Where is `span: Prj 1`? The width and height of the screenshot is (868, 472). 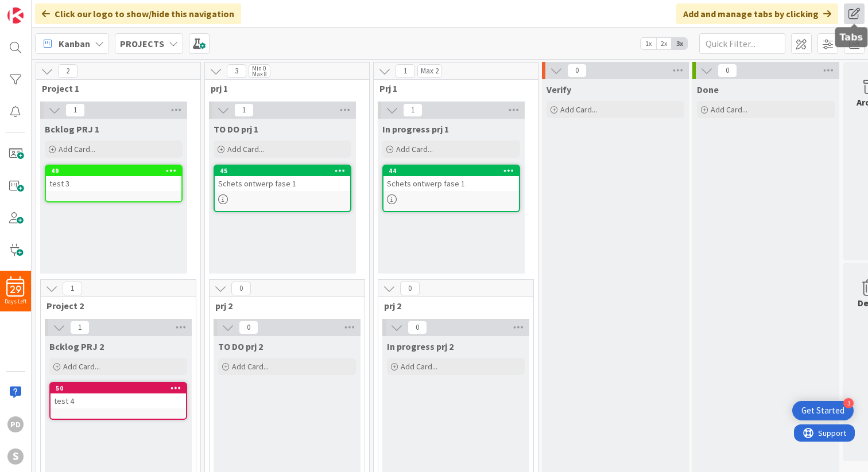
span: Prj 1 is located at coordinates (451, 89).